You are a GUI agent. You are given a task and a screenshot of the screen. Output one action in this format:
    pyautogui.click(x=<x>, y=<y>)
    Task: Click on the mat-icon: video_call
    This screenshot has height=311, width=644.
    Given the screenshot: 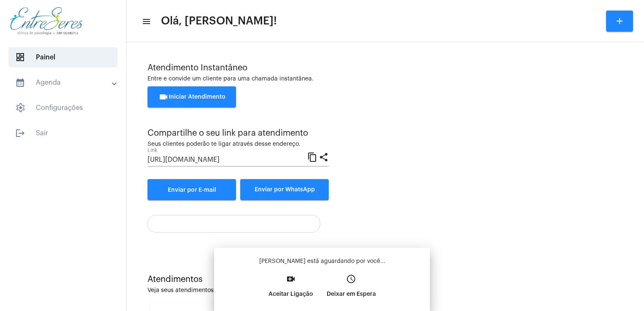 What is the action you would take?
    pyautogui.click(x=290, y=279)
    